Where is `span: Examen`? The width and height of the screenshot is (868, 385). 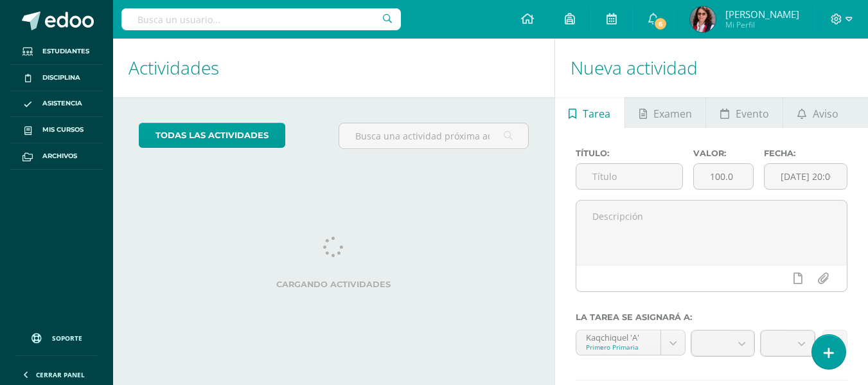
span: Examen is located at coordinates (673, 113).